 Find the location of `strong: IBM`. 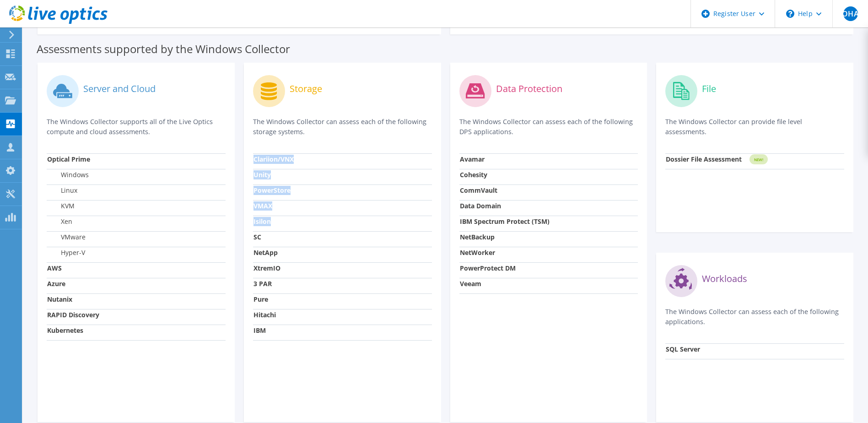

strong: IBM is located at coordinates (260, 330).